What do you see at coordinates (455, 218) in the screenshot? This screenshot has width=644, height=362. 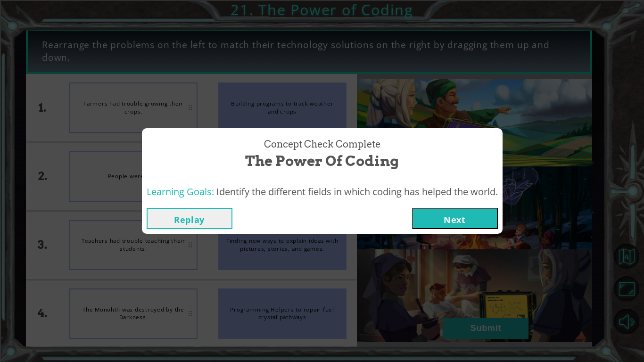 I see `button: Next` at bounding box center [455, 218].